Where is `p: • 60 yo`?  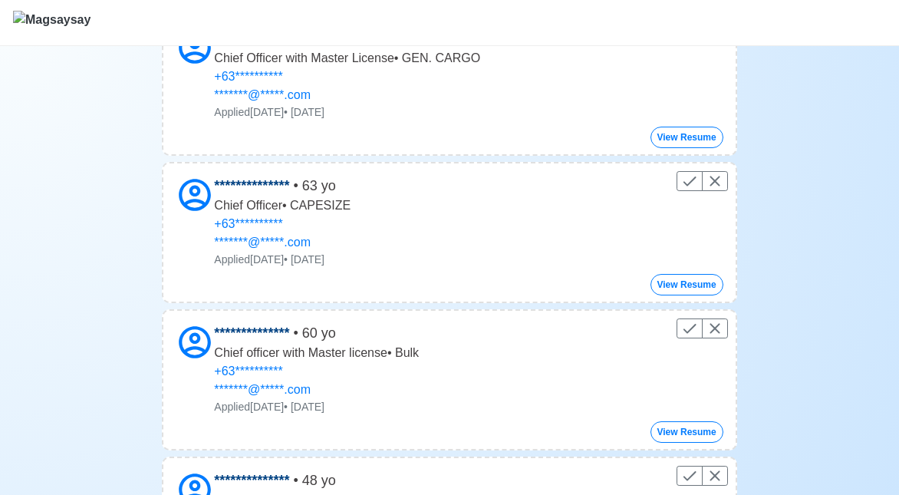 p: • 60 yo is located at coordinates (316, 333).